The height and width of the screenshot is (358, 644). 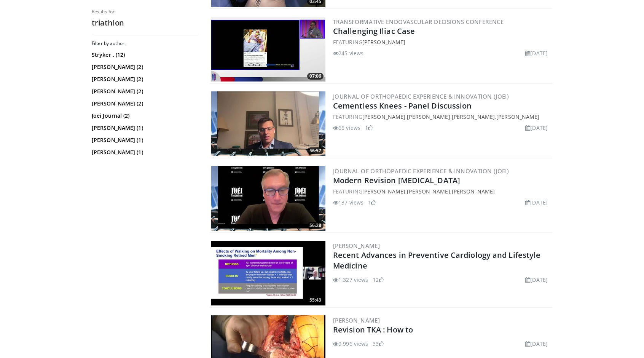 What do you see at coordinates (402, 105) in the screenshot?
I see `a: Cementless Knees - Panel Discussion` at bounding box center [402, 105].